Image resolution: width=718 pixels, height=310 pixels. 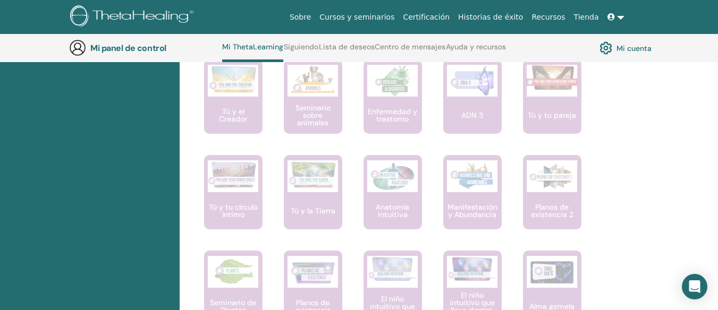 What do you see at coordinates (490, 17) in the screenshot?
I see `font: Historias de éxito` at bounding box center [490, 17].